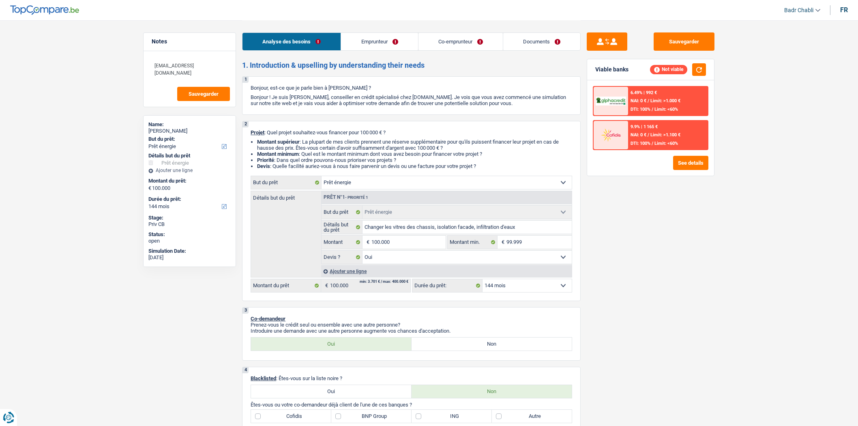  What do you see at coordinates (532, 416) in the screenshot?
I see `label: Autre` at bounding box center [532, 416].